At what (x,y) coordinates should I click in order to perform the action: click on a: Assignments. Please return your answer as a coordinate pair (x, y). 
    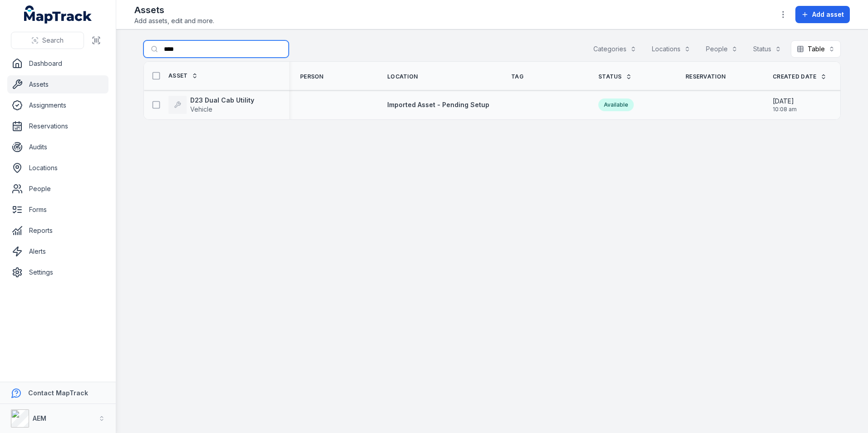
    Looking at the image, I should click on (58, 105).